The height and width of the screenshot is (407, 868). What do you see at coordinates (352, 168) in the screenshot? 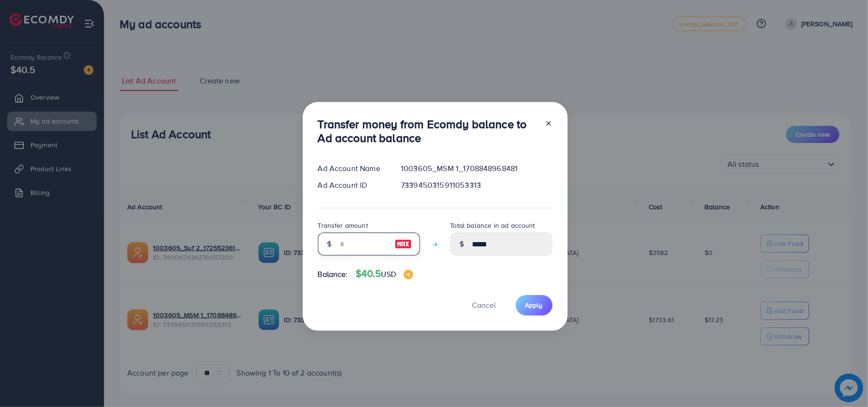
I see `div: Ad Account Name` at bounding box center [352, 168].